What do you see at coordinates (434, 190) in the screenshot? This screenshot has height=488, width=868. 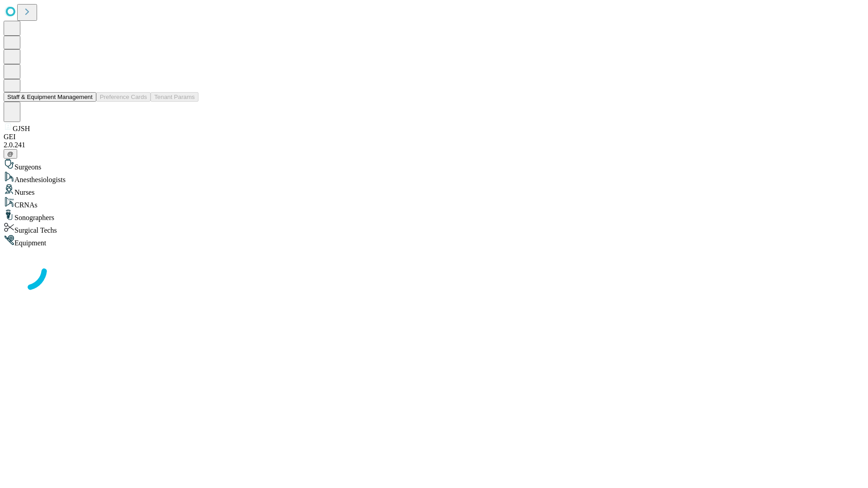 I see `div: Nurses` at bounding box center [434, 190].